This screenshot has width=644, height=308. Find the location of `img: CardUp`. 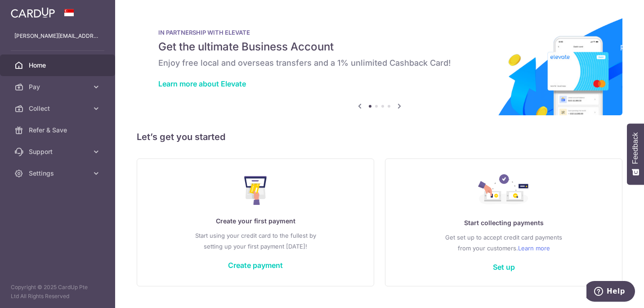

img: CardUp is located at coordinates (33, 12).